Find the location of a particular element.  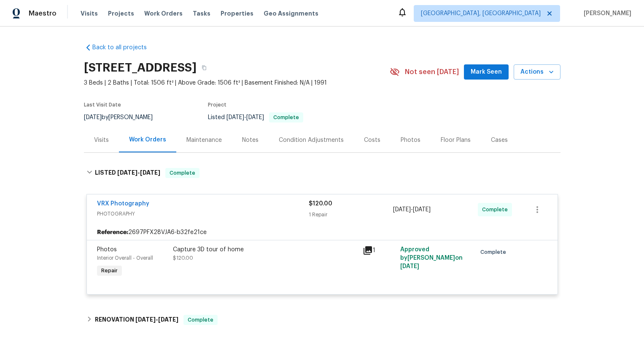

span: Last Visit Date is located at coordinates (103, 105).